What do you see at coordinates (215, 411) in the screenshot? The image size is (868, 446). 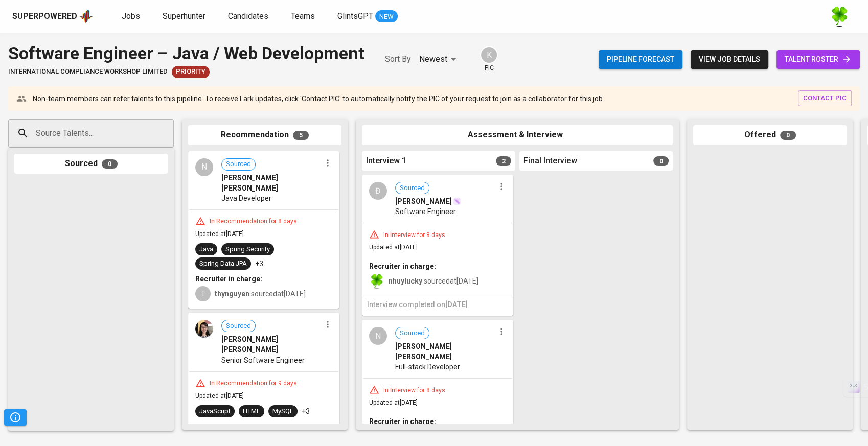 I see `div: JavaScript` at bounding box center [215, 411].